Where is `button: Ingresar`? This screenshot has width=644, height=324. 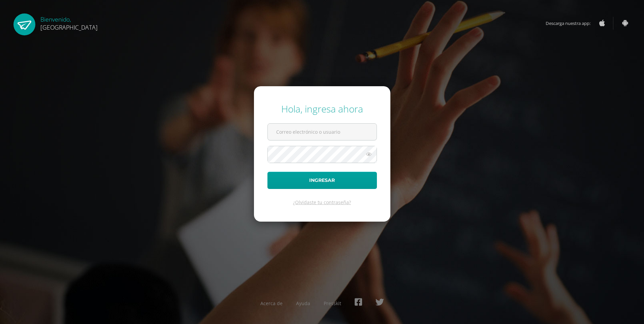 button: Ingresar is located at coordinates (322, 180).